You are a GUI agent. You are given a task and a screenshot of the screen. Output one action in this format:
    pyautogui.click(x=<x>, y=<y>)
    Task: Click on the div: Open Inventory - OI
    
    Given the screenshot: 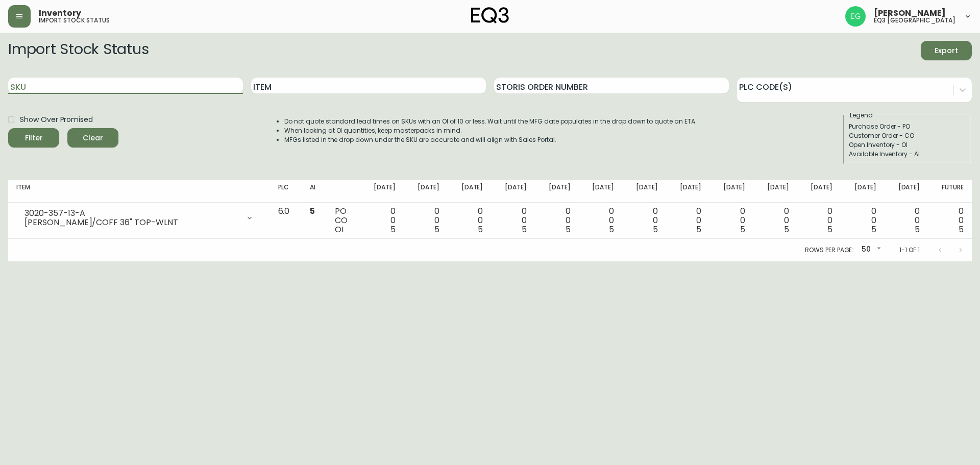 What is the action you would take?
    pyautogui.click(x=907, y=145)
    